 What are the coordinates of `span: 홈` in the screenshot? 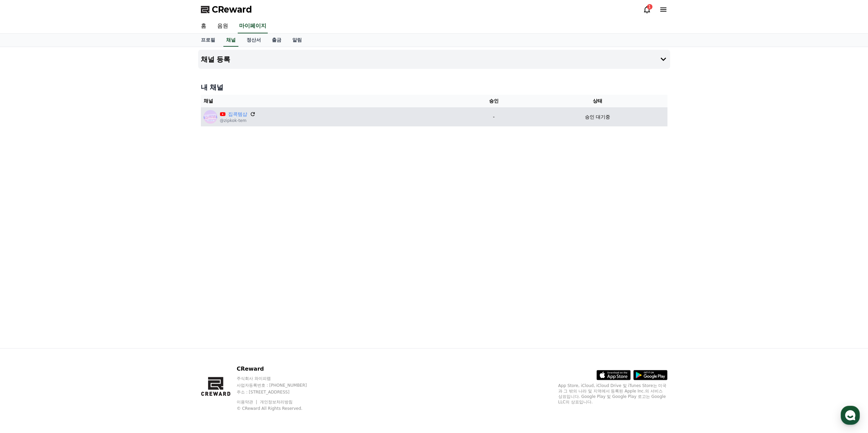 It's located at (23, 229).